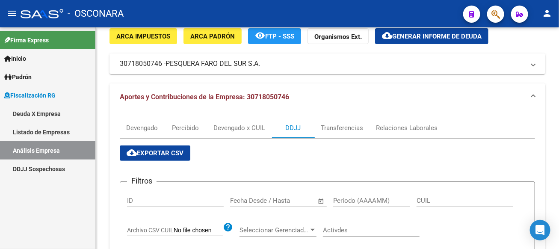 The height and width of the screenshot is (249, 559). What do you see at coordinates (239, 128) in the screenshot?
I see `div: Devengado x CUIL` at bounding box center [239, 128].